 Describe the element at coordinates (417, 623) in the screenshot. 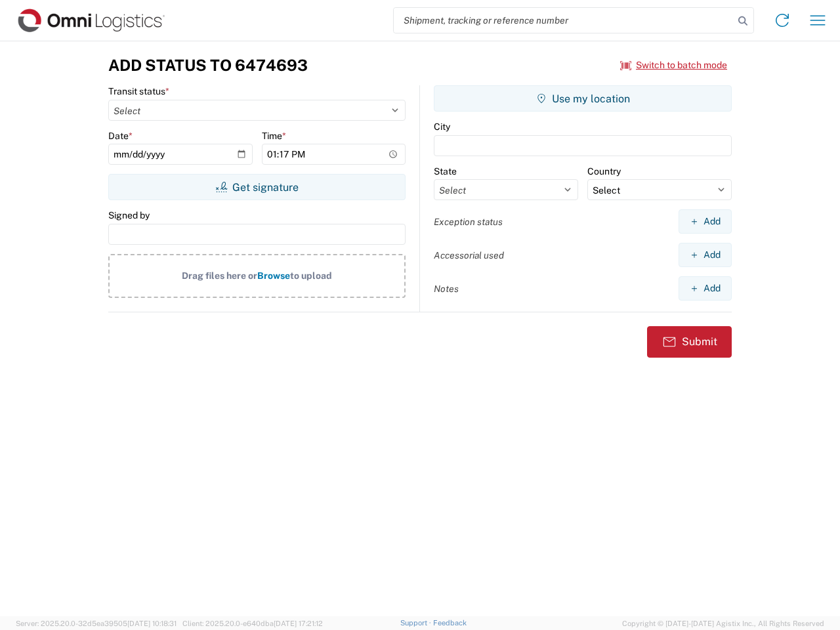

I see `a: Support` at that location.